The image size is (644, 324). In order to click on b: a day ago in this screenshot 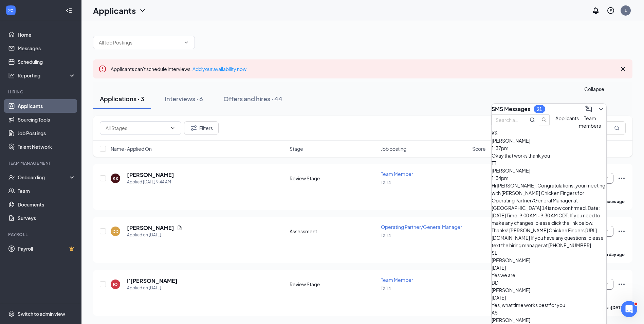, I will do `click(615, 255)`.